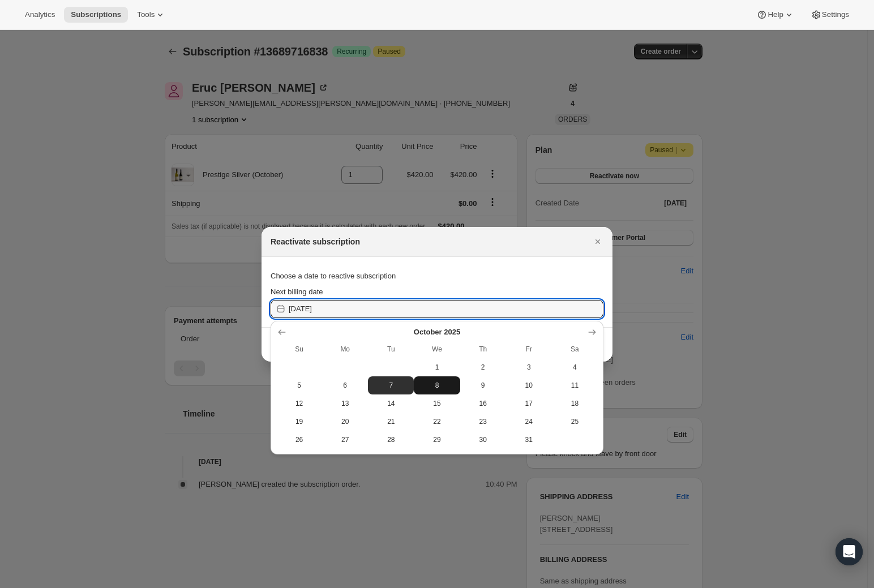 This screenshot has height=588, width=874. What do you see at coordinates (836, 14) in the screenshot?
I see `span: Settings` at bounding box center [836, 14].